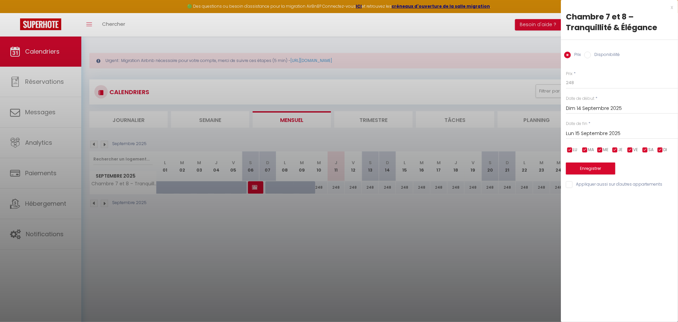 The image size is (678, 322). What do you see at coordinates (580, 98) in the screenshot?
I see `label: Date de début` at bounding box center [580, 98].